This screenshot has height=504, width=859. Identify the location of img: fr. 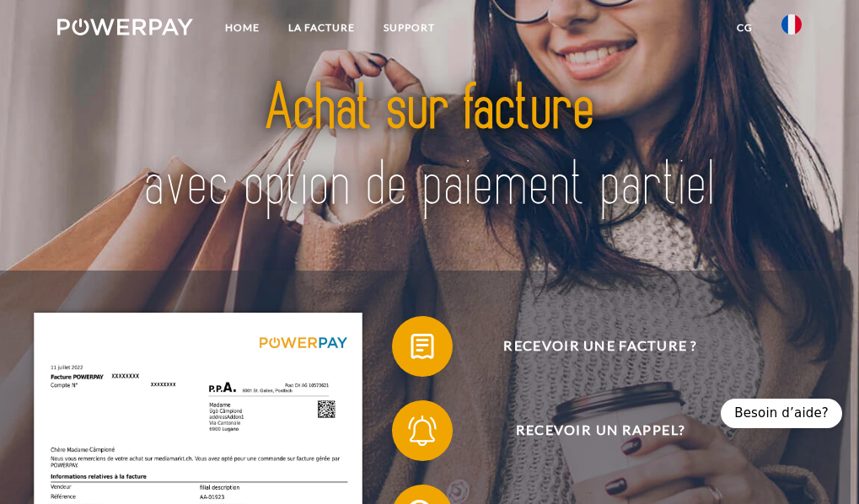
(792, 24).